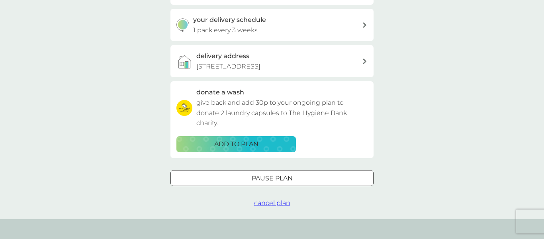 The height and width of the screenshot is (239, 544). What do you see at coordinates (272, 203) in the screenshot?
I see `button: cancel plan` at bounding box center [272, 203].